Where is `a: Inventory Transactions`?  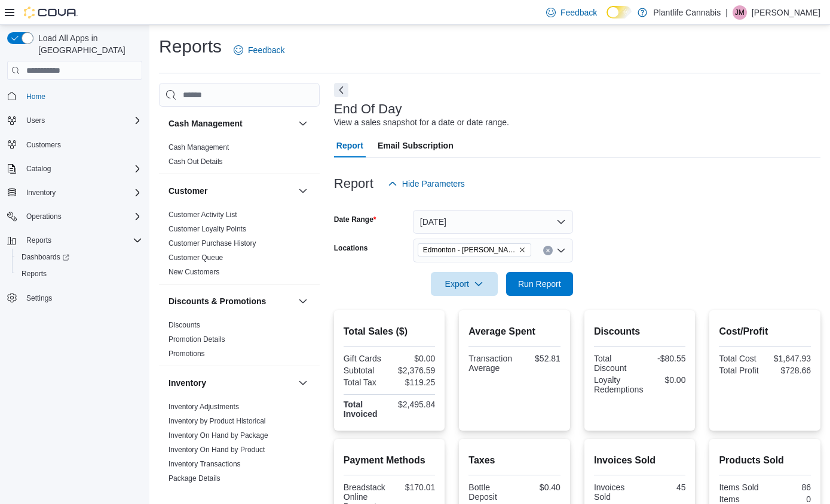
a: Inventory Transactions is located at coordinates (205, 464).